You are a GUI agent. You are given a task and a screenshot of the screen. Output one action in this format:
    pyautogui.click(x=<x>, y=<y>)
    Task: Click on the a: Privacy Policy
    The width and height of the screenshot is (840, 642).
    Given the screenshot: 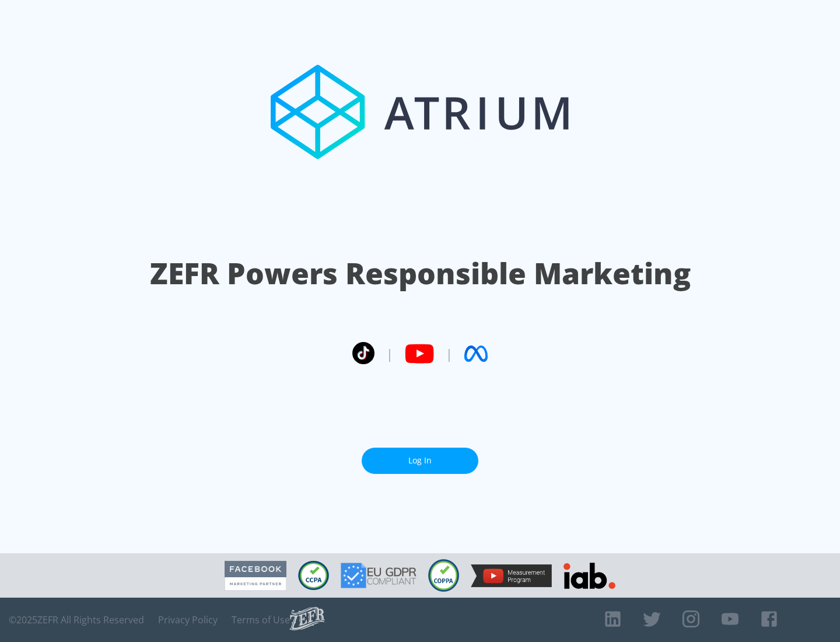 What is the action you would take?
    pyautogui.click(x=188, y=620)
    